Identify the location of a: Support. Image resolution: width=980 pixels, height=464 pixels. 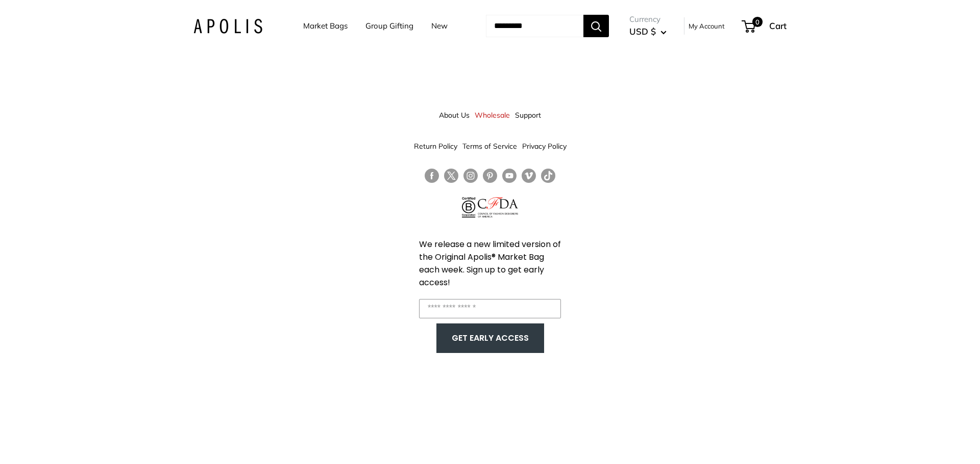
(527, 116).